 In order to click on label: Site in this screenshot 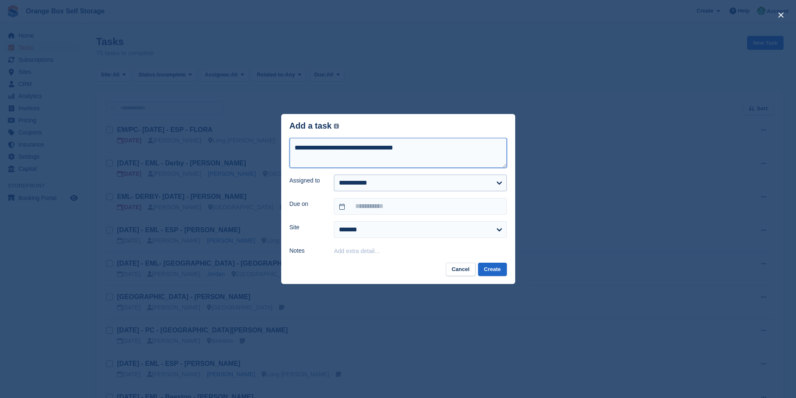, I will do `click(307, 227)`.